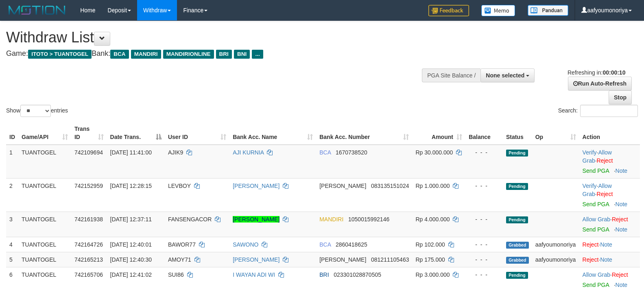 The width and height of the screenshot is (644, 291). I want to click on span: Rp 3.000.000, so click(432, 274).